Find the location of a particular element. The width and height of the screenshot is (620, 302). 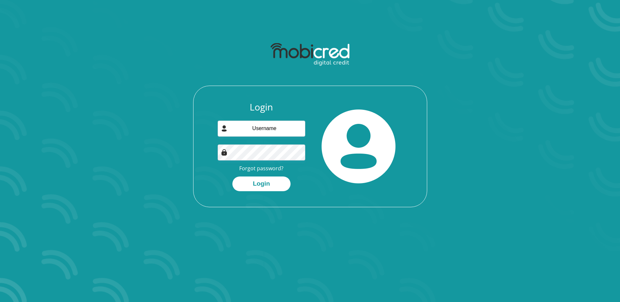

button: Login is located at coordinates (261, 184).